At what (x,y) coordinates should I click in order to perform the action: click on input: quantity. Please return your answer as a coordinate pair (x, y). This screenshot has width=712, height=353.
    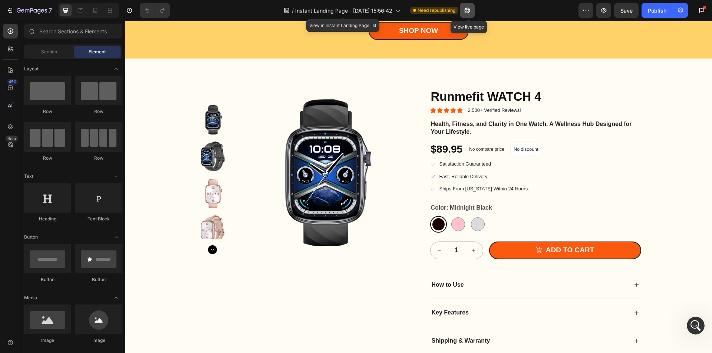
    Looking at the image, I should click on (331, 230).